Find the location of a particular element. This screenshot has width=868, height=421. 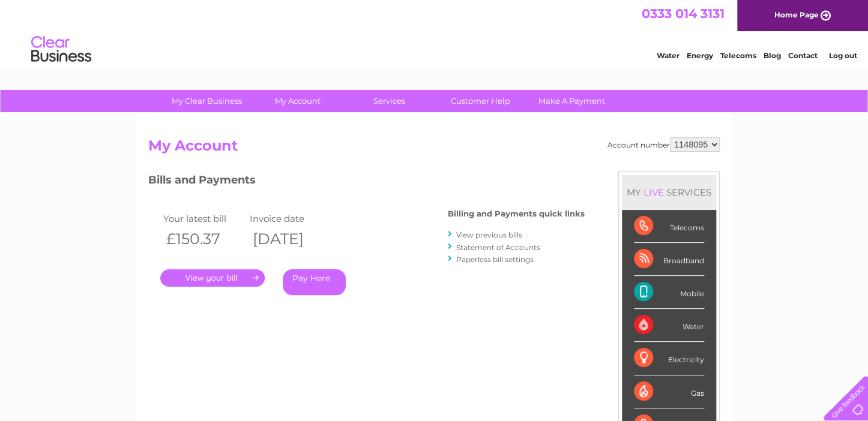

a: 0333 014 3131 is located at coordinates (683, 13).